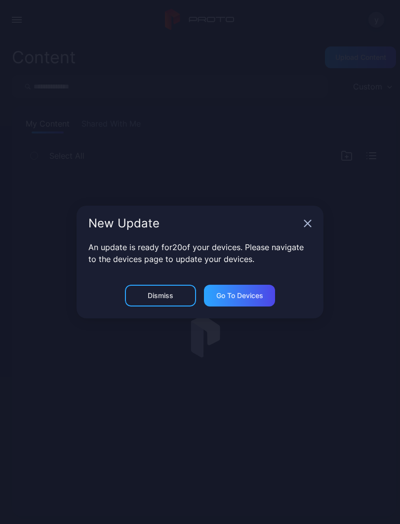 This screenshot has width=400, height=524. What do you see at coordinates (240, 295) in the screenshot?
I see `button: Go to devices` at bounding box center [240, 295].